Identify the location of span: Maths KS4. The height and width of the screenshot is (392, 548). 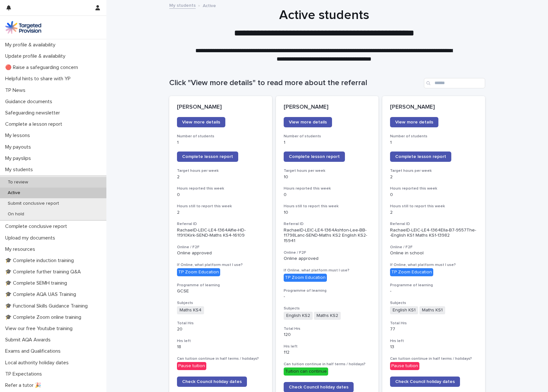
(190, 310).